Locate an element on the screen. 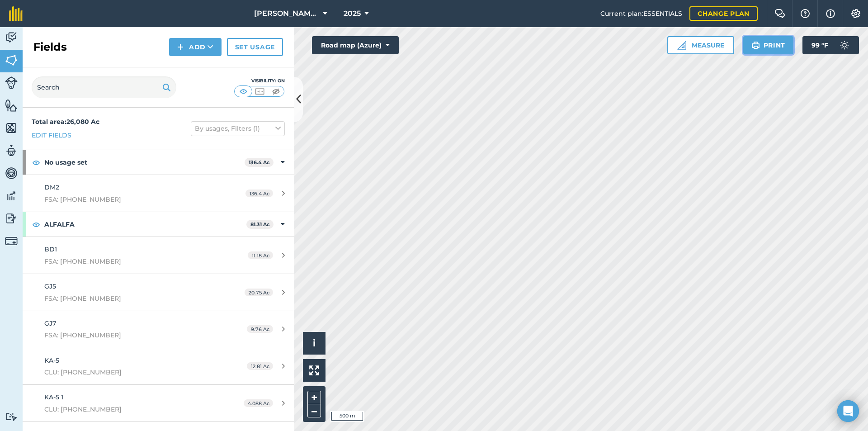  img: Ruler icon is located at coordinates (682, 45).